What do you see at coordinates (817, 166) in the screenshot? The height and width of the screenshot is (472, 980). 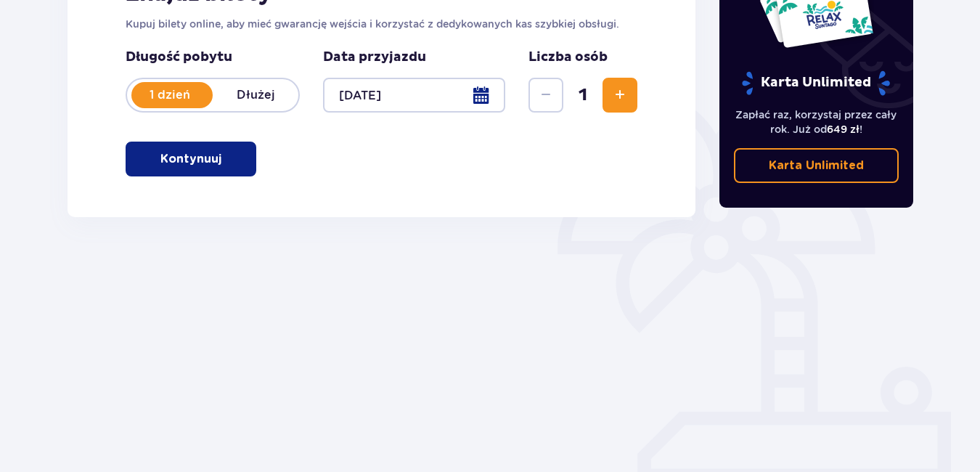 I see `a: Karta Unlimited` at bounding box center [817, 166].